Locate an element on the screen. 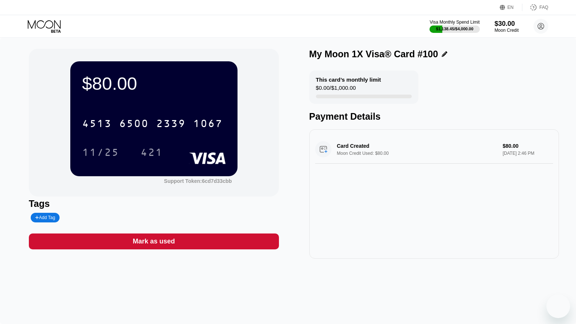 Image resolution: width=576 pixels, height=324 pixels. div: 4513650023391067 is located at coordinates (152, 124).